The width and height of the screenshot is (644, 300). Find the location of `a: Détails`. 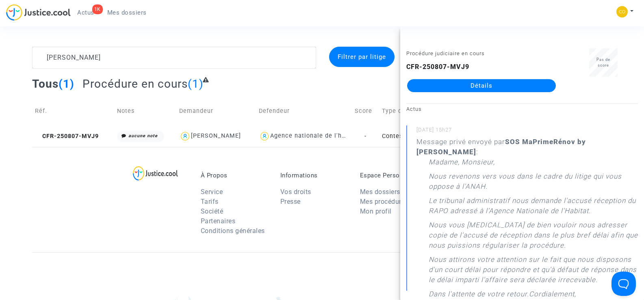

a: Détails is located at coordinates (481, 86).